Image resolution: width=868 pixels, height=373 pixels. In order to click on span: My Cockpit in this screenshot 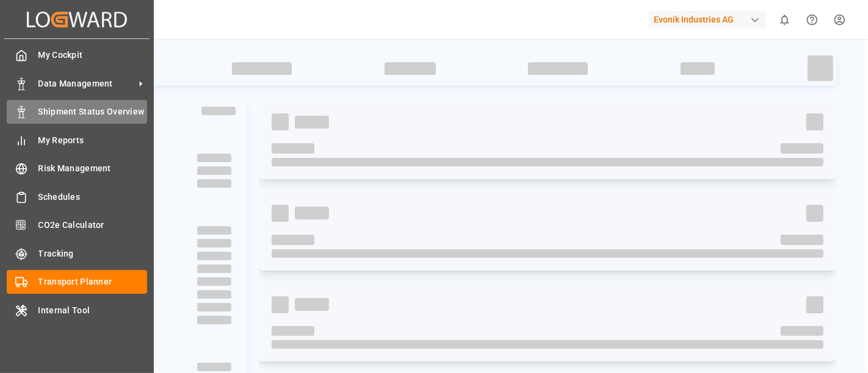, I will do `click(93, 55)`.